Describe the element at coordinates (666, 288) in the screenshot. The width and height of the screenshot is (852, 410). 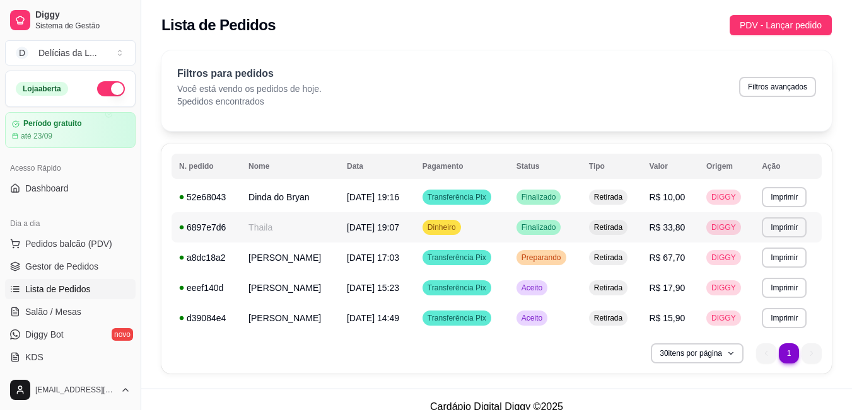
I see `span: R$ 17,90` at that location.